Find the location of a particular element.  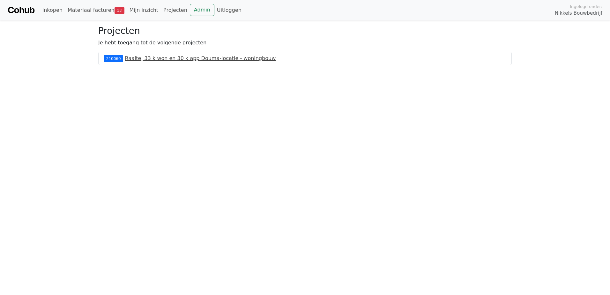

h3: Projecten is located at coordinates (305, 31).